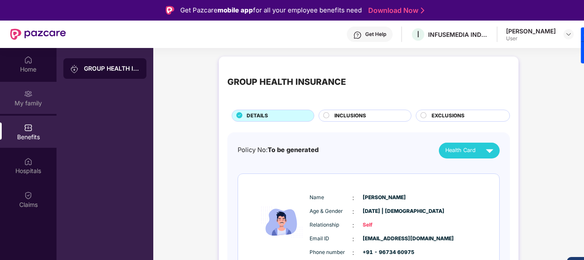  I want to click on span: I, so click(418, 34).